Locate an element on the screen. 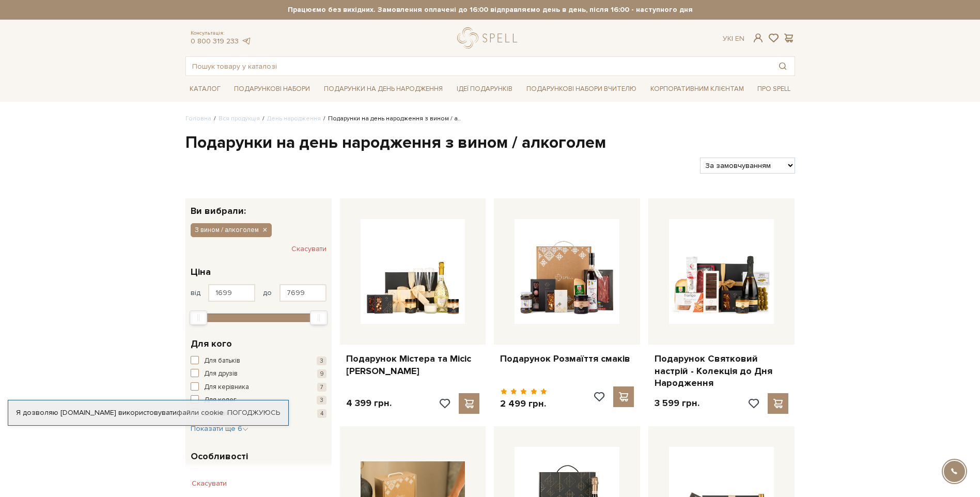  a: Подарунок Святковий настрій - Колекція до Дня Народження is located at coordinates (721, 371).